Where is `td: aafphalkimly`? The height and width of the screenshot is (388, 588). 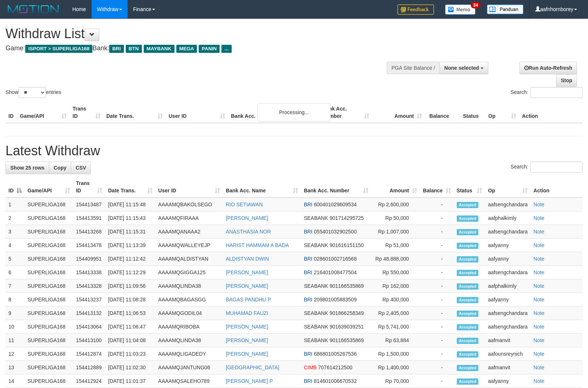
td: aafphalkimly is located at coordinates (508, 218).